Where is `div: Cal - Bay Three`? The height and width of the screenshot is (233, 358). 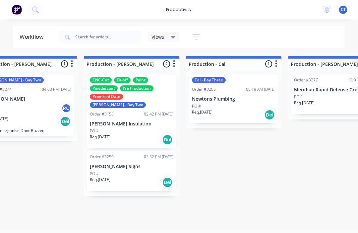 div: Cal - Bay Three is located at coordinates (209, 80).